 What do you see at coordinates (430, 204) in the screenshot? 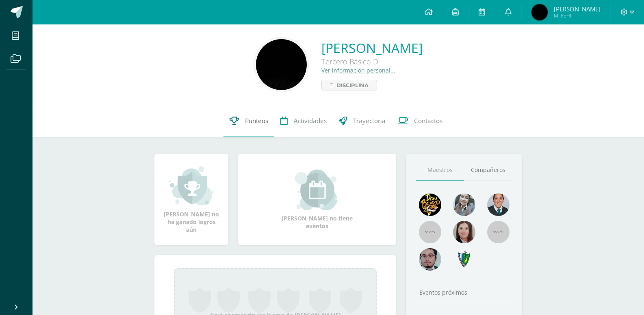
I see `img: 29fc2a48271e3f3676cb2cb292ff2552.png` at bounding box center [430, 204].